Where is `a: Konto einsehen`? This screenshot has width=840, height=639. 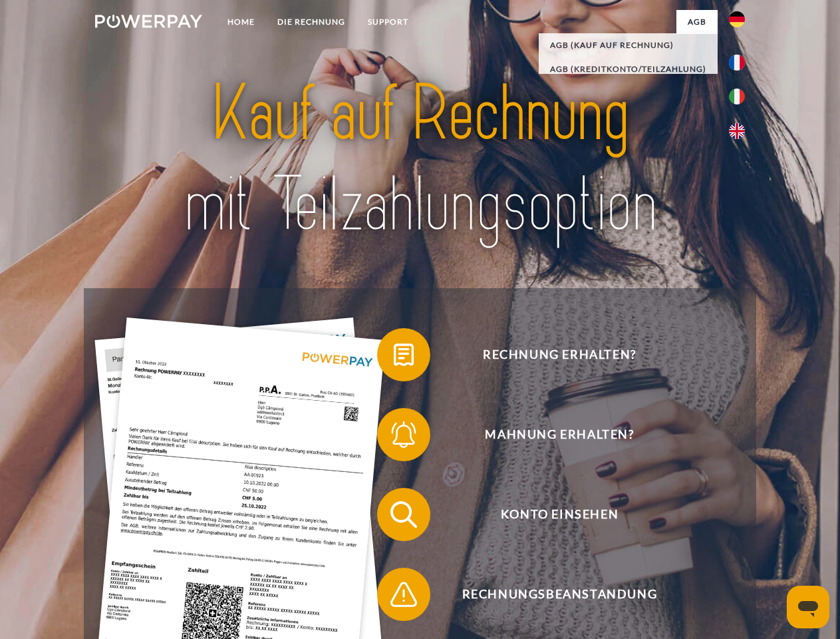
a: Konto einsehen is located at coordinates (550, 514).